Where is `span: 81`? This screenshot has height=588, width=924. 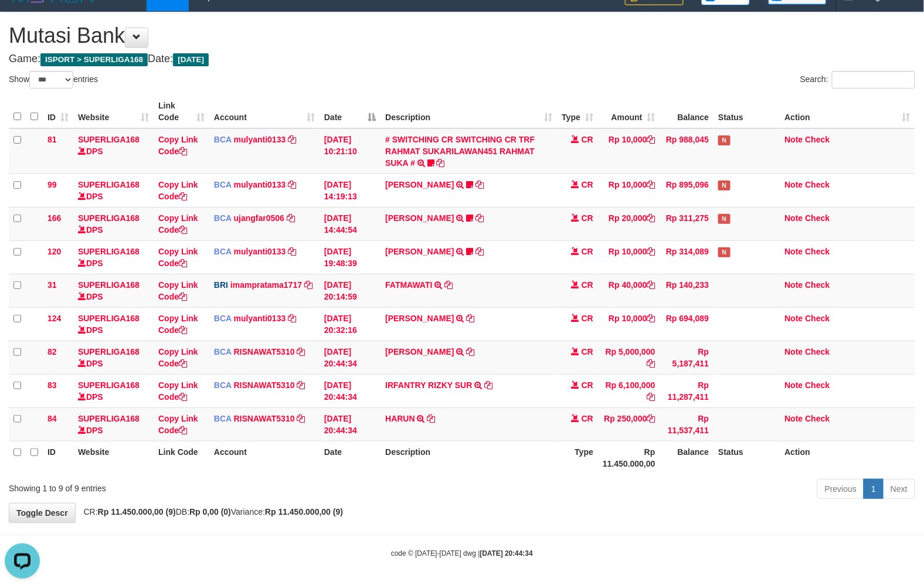 span: 81 is located at coordinates (52, 139).